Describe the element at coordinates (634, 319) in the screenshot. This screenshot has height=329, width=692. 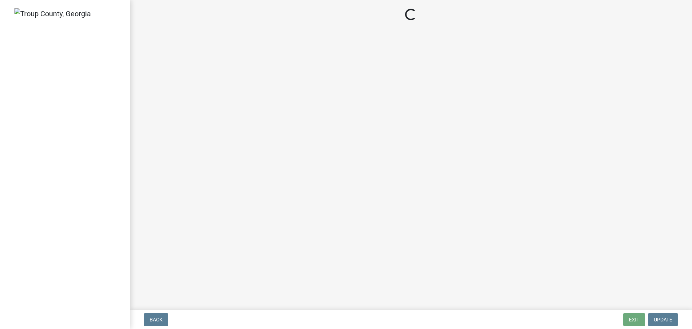
I see `button: Exit` at that location.